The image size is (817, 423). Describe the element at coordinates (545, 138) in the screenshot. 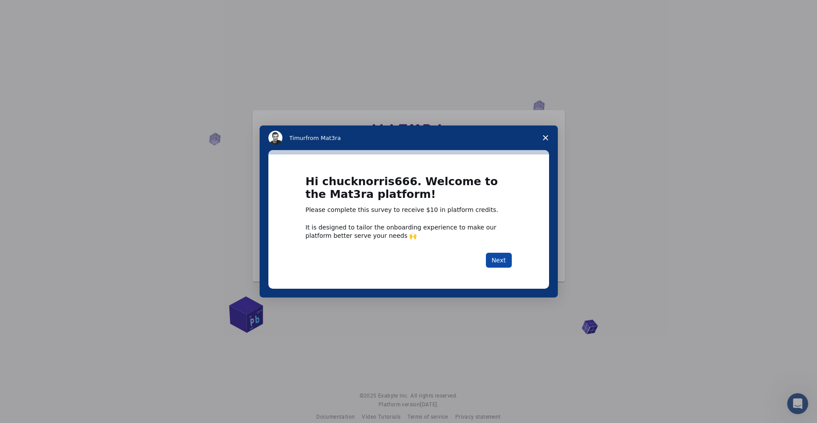

I see `span: Close survey` at that location.